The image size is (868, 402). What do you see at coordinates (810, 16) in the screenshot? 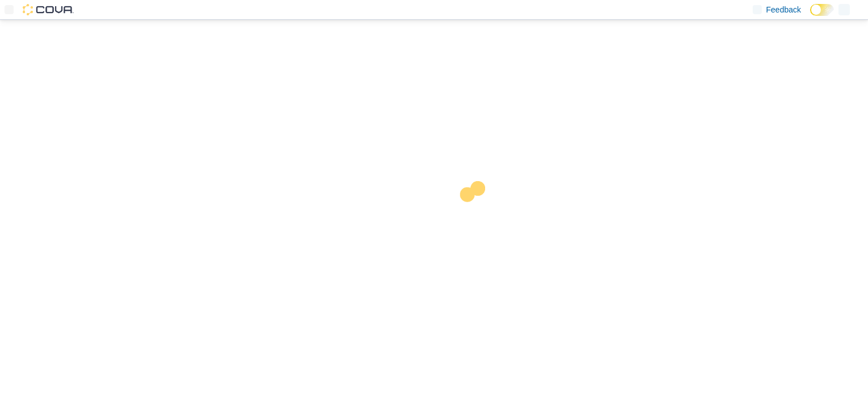
I see `span: Dark Mode` at bounding box center [810, 16].